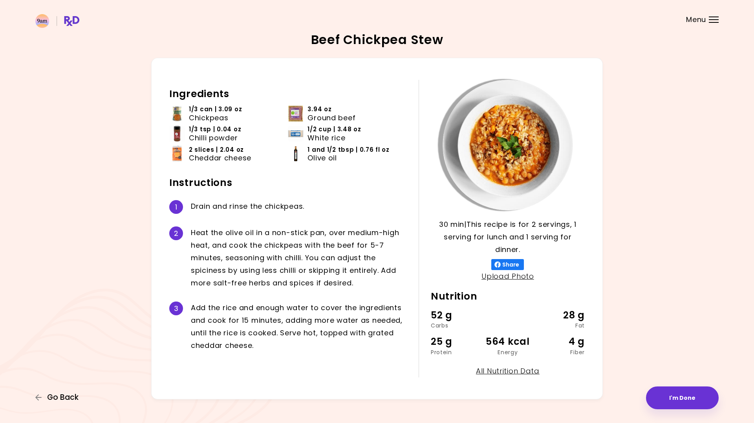  What do you see at coordinates (508, 237) in the screenshot?
I see `p: 30 min | This recipe is for 2 servings, 1 serving for lunch and 1 serving for dinner.` at bounding box center [508, 237].